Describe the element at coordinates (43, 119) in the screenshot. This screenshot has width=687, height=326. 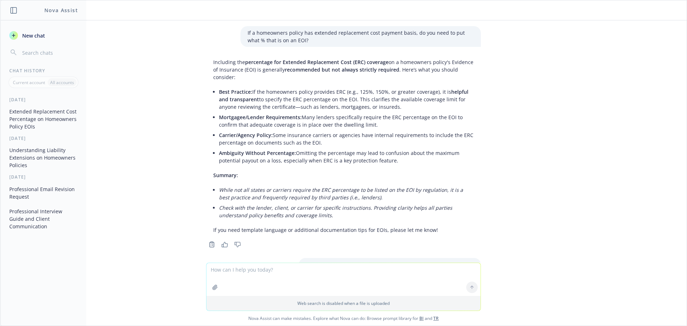
I see `button: Extended Replacement Cost Percentage on Homeowners Policy EOIs` at that location.